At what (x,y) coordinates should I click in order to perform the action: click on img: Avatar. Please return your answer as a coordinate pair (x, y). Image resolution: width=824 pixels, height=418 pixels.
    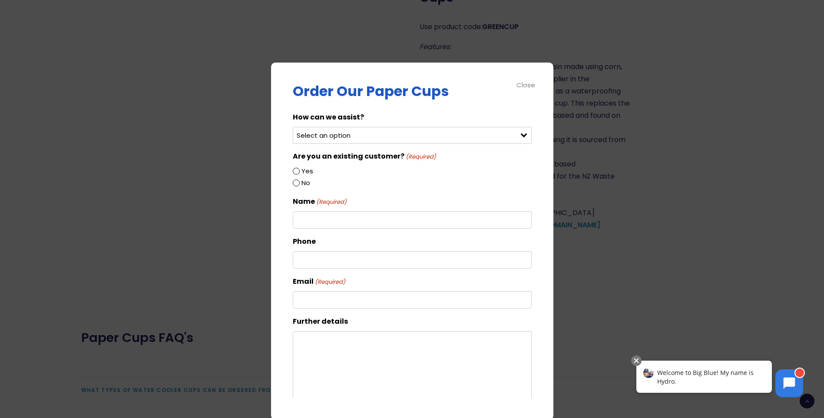
    Looking at the image, I should click on (21, 19).